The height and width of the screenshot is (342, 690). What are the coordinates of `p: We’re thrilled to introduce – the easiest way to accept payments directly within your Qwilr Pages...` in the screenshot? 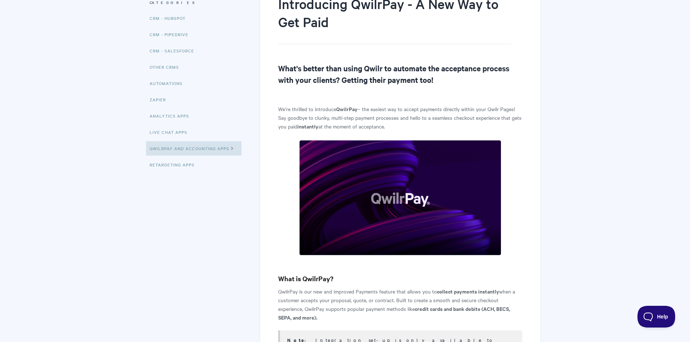 It's located at (400, 118).